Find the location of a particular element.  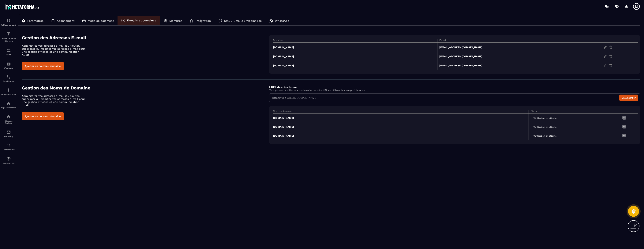

p: IA prospects is located at coordinates (9, 163).